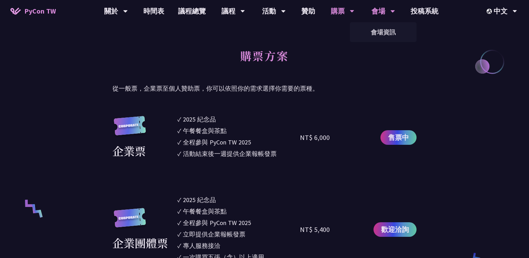  Describe the element at coordinates (395, 230) in the screenshot. I see `button: 歡迎洽詢` at that location.